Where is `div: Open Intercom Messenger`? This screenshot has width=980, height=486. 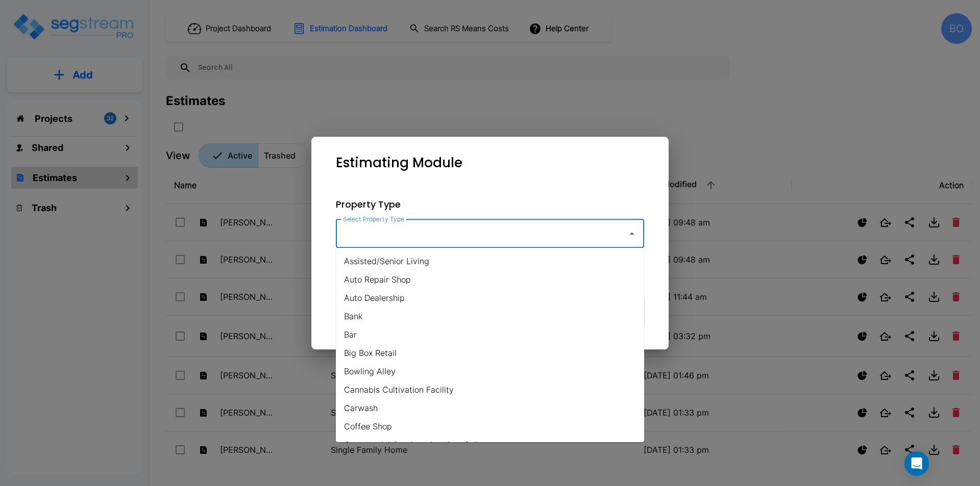 div: Open Intercom Messenger is located at coordinates (917, 463).